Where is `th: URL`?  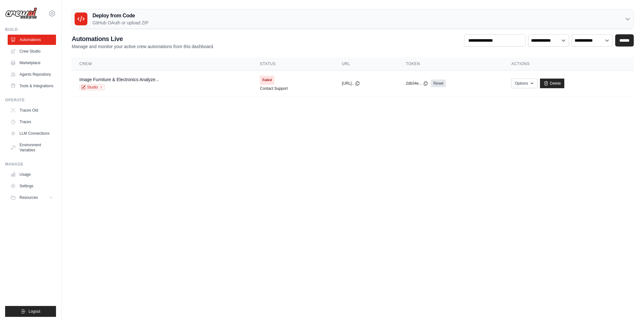 th: URL is located at coordinates (366, 64).